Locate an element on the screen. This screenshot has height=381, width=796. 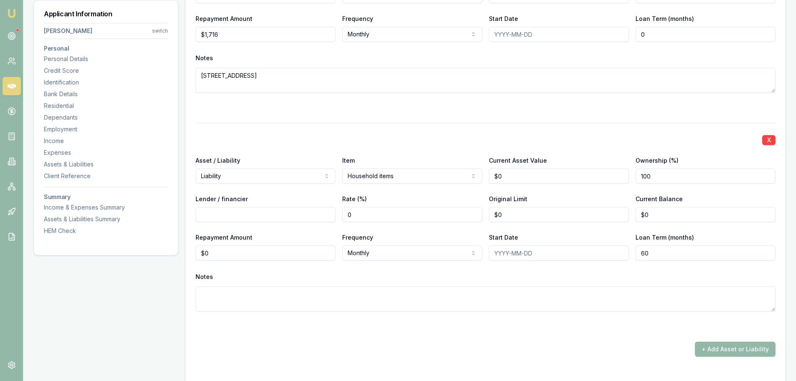
div: Expenses is located at coordinates (106, 153).